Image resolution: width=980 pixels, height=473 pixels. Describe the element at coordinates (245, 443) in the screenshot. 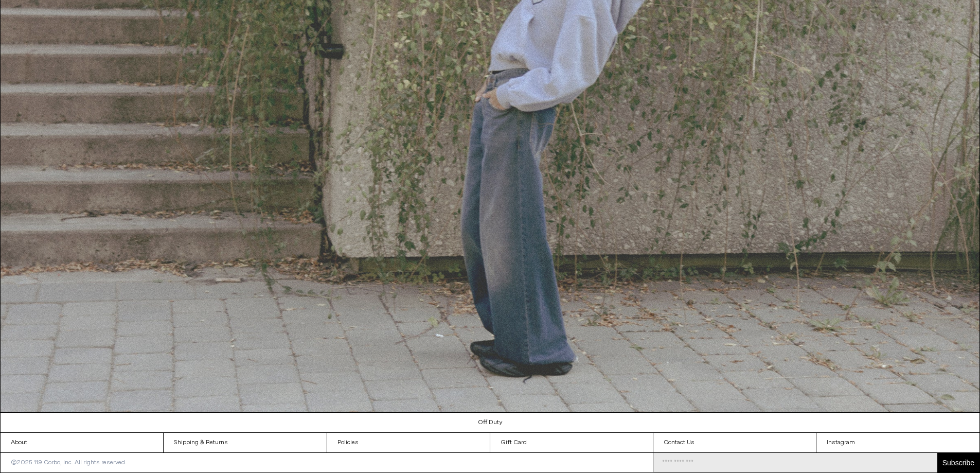

I see `a: Shipping & Returns` at that location.